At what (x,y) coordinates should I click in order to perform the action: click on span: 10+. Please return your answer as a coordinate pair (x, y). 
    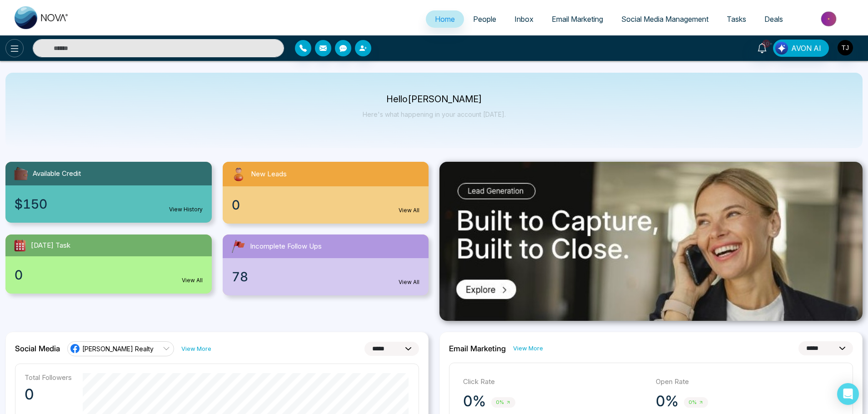
    Looking at the image, I should click on (766, 44).